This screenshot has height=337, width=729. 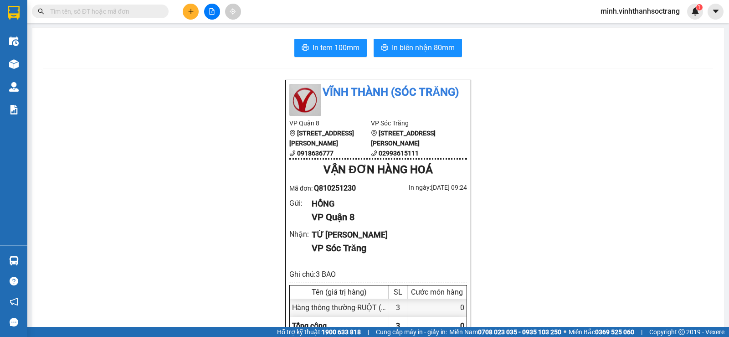 I want to click on span: In tem 100mm, so click(x=336, y=47).